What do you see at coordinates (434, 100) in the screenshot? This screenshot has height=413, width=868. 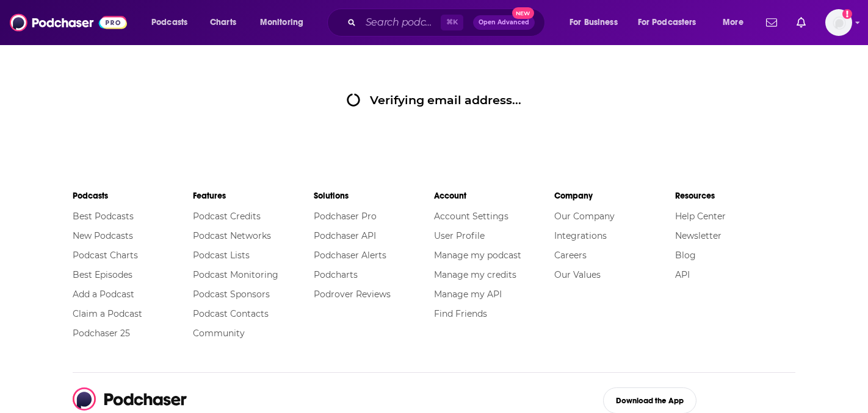 I see `div: Verifying email address...` at bounding box center [434, 100].